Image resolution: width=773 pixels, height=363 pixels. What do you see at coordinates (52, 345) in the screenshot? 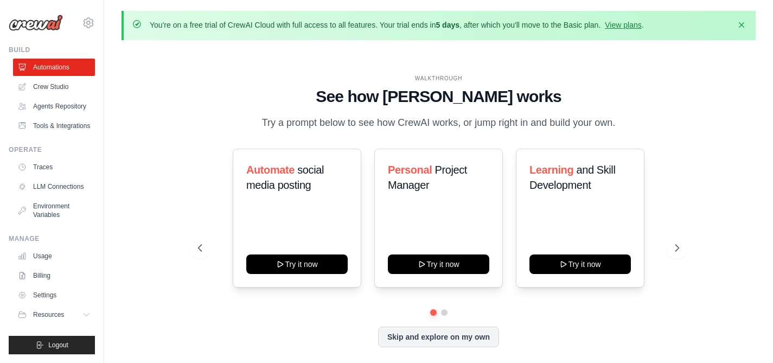
I see `button: Logout` at bounding box center [52, 345].